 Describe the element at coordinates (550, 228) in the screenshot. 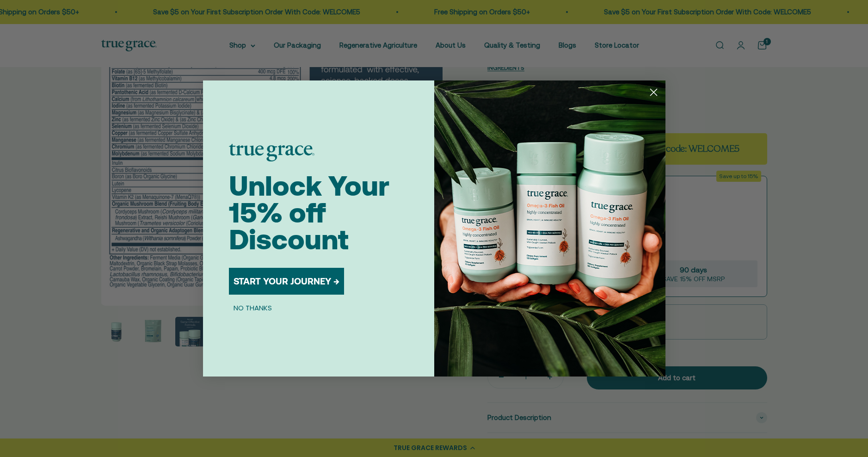

I see `img: 098727d5-50f8-4f9b-9554-844bb8da1403.jpeg` at that location.